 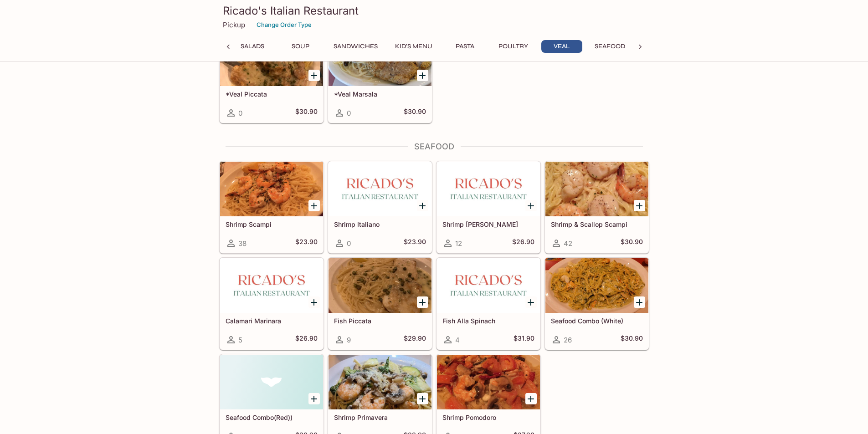 I want to click on button: Add Shrimp & Scallop Scampi, so click(x=639, y=205).